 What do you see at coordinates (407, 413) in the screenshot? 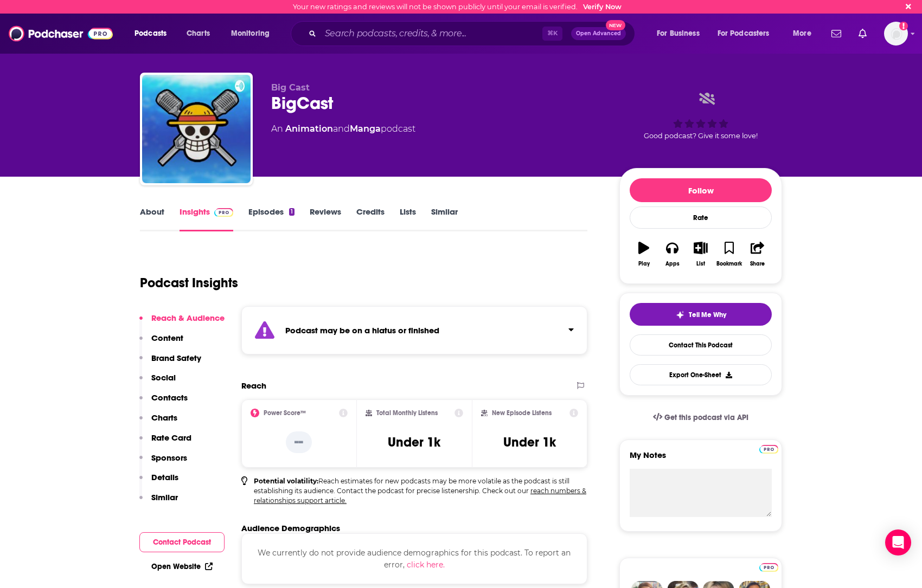
I see `h2: Total Monthly Listens` at bounding box center [407, 413].